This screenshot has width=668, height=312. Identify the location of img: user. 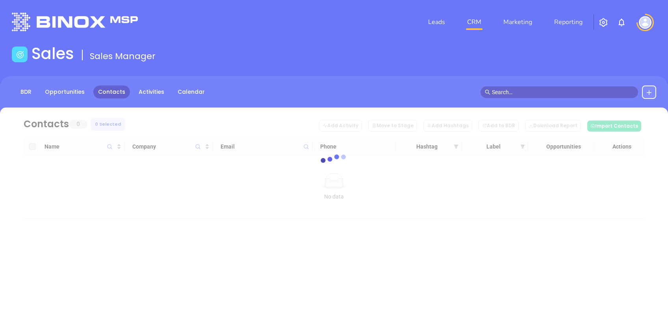
(645, 22).